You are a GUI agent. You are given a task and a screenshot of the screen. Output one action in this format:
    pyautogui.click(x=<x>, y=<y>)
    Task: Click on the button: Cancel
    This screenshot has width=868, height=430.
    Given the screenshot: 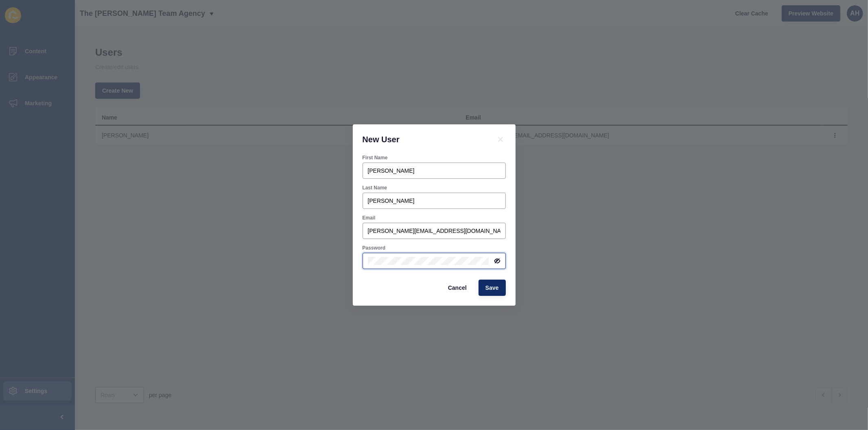 What is the action you would take?
    pyautogui.click(x=457, y=288)
    